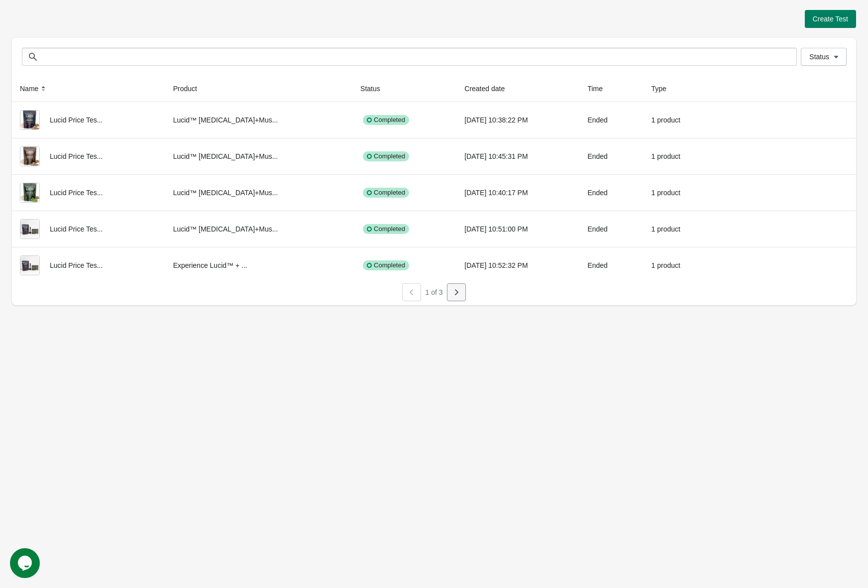 This screenshot has width=868, height=588. I want to click on span: Create Test, so click(830, 19).